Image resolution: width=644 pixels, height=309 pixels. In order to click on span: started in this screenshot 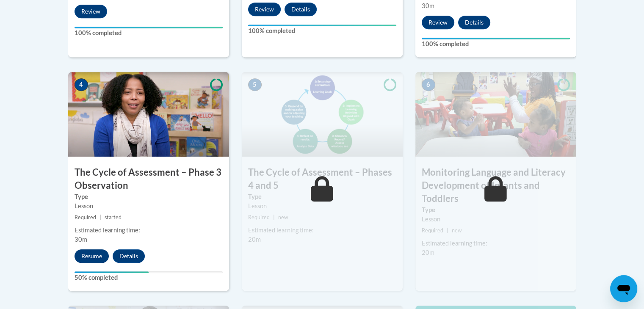, I will do `click(113, 217)`.